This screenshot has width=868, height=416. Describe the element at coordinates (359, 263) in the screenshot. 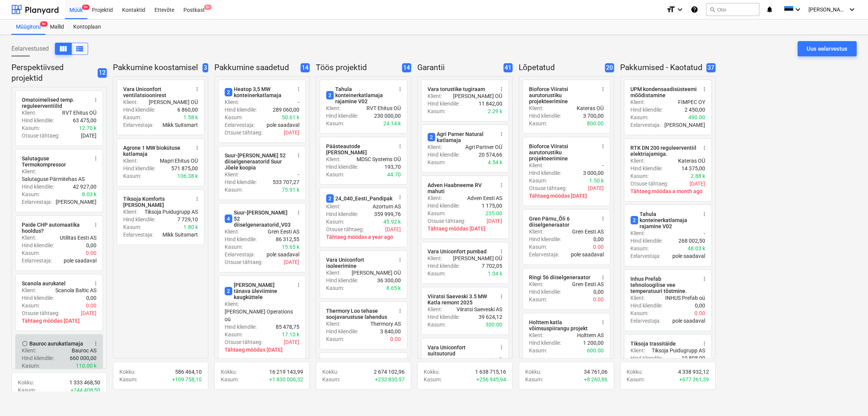

I see `div: Vara Uniconfort isoleerimine` at that location.